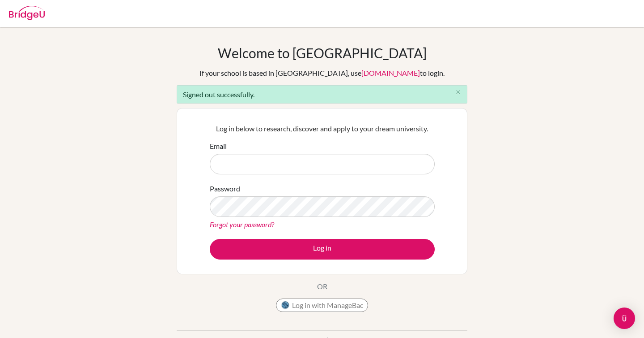 The height and width of the screenshot is (338, 644). I want to click on label: Password, so click(225, 188).